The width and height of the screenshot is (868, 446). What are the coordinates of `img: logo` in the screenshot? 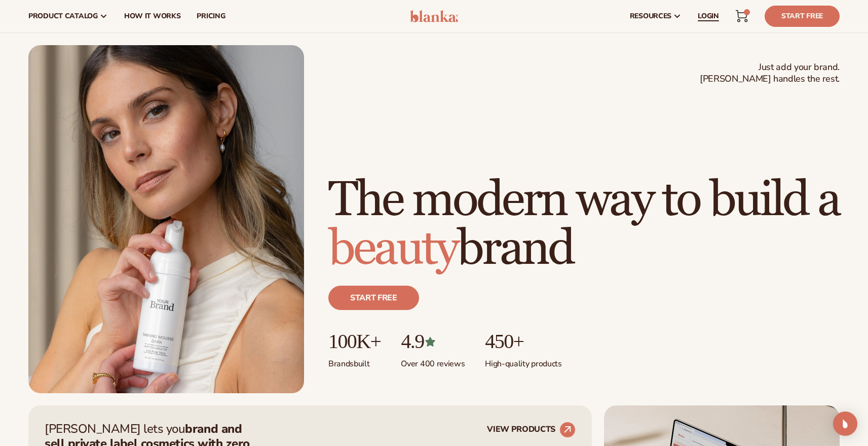 It's located at (434, 16).